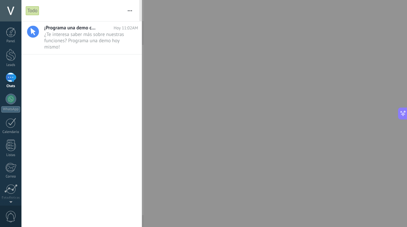 This screenshot has height=227, width=407. I want to click on span: ¡Programa una demo con un experto!, so click(71, 28).